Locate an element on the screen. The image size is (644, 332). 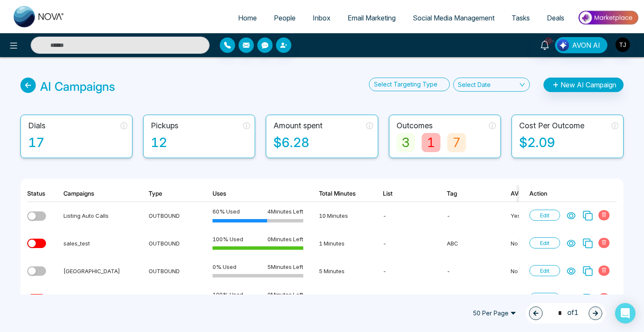
span: 10+ is located at coordinates (549, 41).